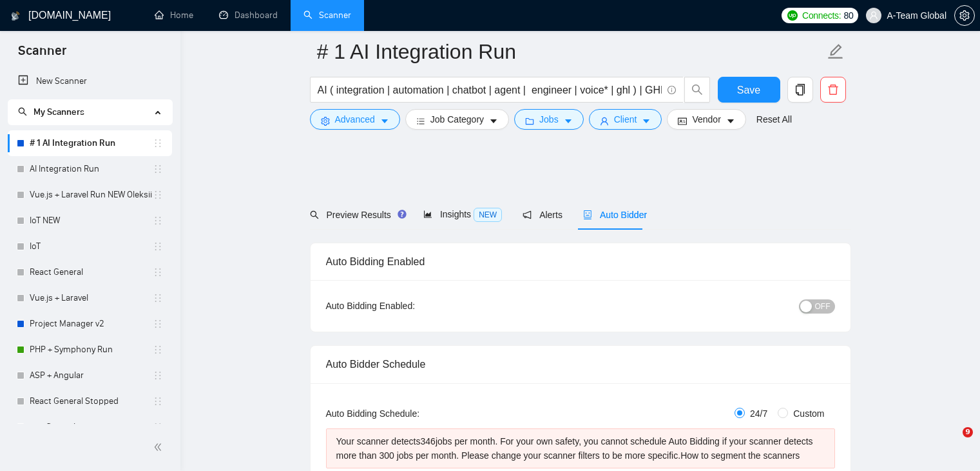 Image resolution: width=980 pixels, height=471 pixels. What do you see at coordinates (91, 324) in the screenshot?
I see `a: Project Manager v2` at bounding box center [91, 324].